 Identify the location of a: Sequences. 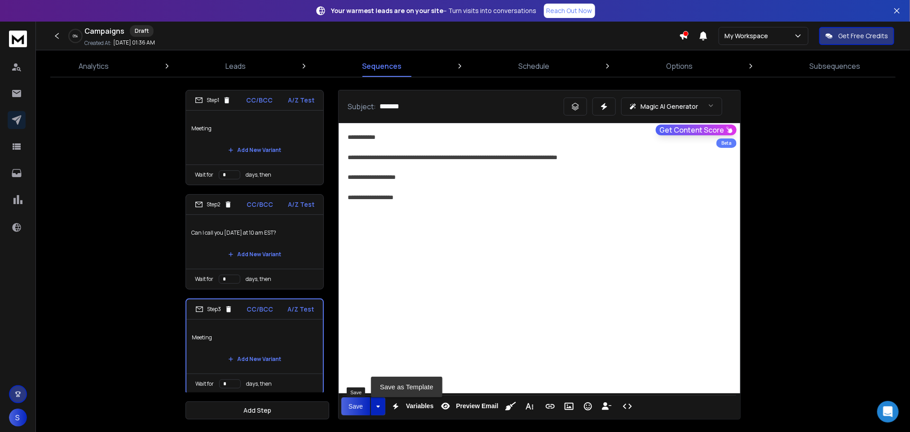
(382, 66).